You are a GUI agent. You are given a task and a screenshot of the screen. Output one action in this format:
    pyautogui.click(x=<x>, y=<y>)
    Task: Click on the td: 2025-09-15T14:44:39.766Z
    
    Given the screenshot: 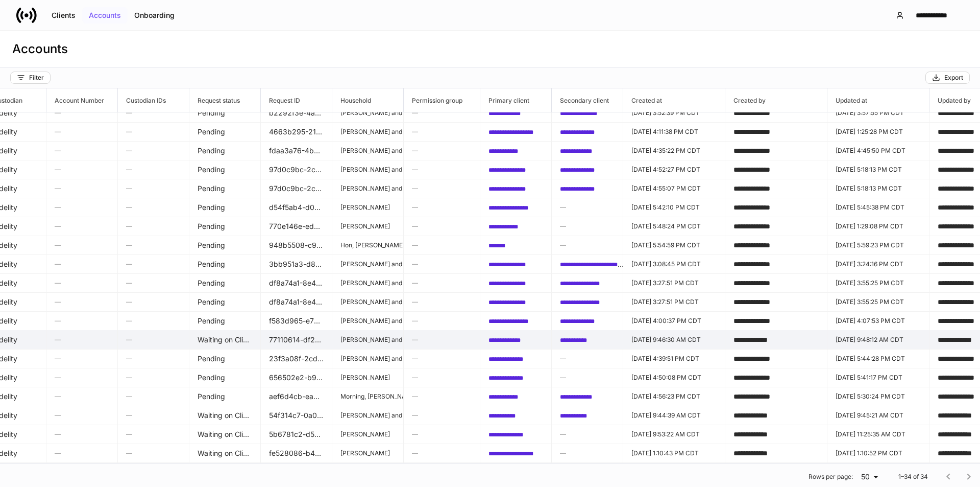 What is the action you would take?
    pyautogui.click(x=674, y=415)
    